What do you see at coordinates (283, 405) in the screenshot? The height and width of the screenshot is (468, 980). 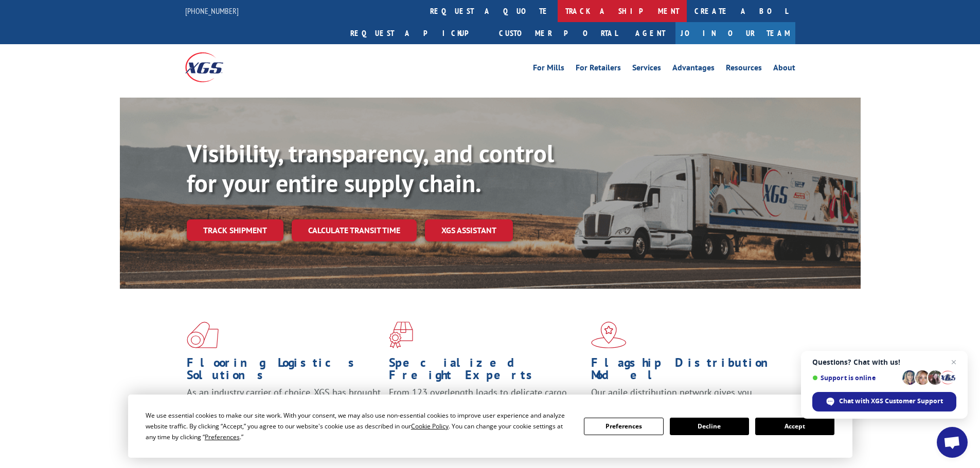 I see `span: As an industry carrier of choice, XGS has brought innovation and dedication to flooring logistics...` at bounding box center [283, 405].